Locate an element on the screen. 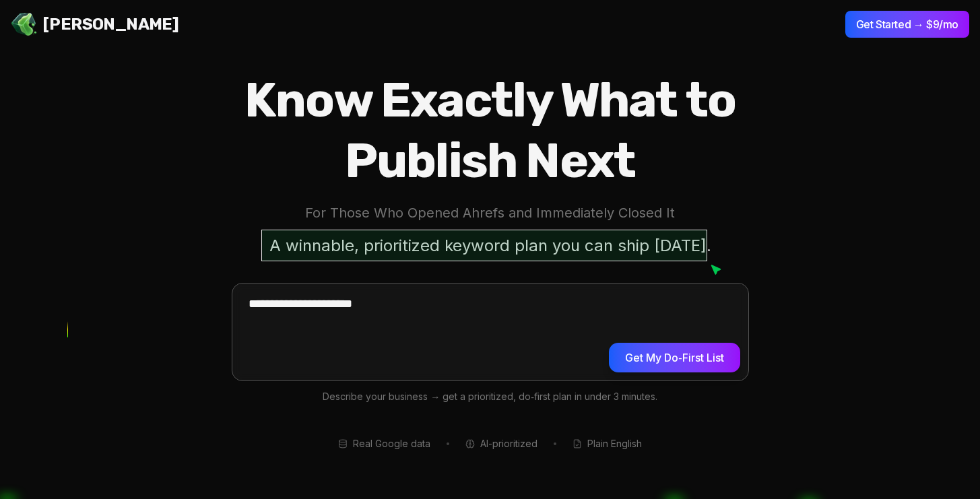 This screenshot has height=499, width=980. span: Plain English is located at coordinates (614, 443).